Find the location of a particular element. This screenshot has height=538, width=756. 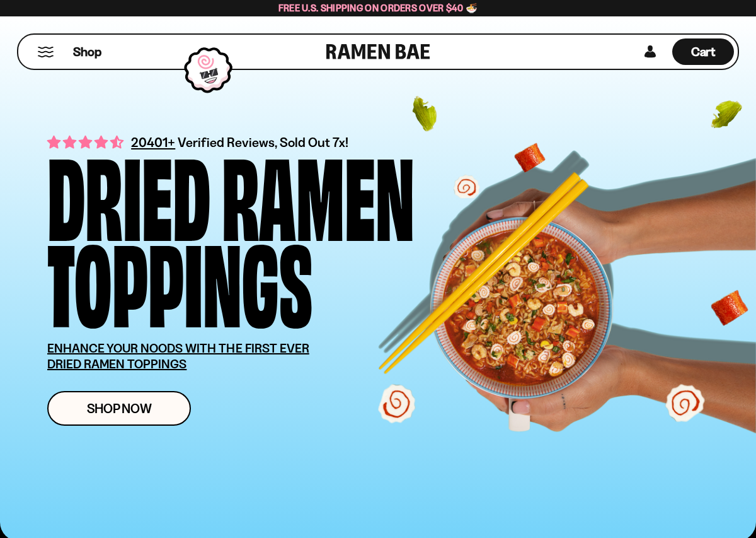

a: Shop Now is located at coordinates (119, 408).